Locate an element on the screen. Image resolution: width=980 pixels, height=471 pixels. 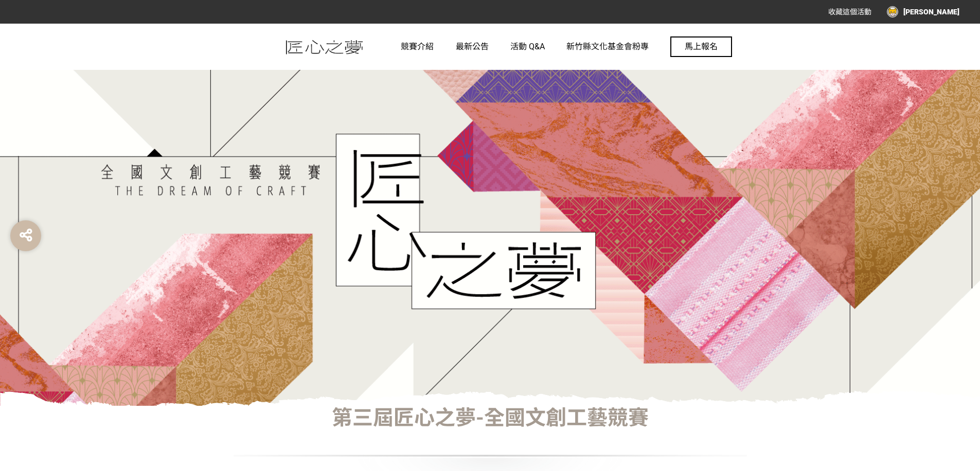
h1: 第三屆匠心之夢-全國文創工藝競賽 is located at coordinates (490, 418).